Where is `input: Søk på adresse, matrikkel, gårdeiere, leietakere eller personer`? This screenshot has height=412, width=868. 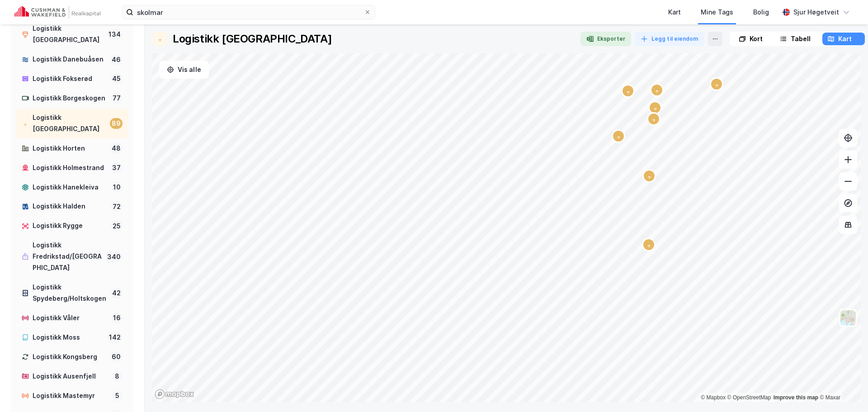
input: Søk på adresse, matrikkel, gårdeiere, leietakere eller personer is located at coordinates (248, 12).